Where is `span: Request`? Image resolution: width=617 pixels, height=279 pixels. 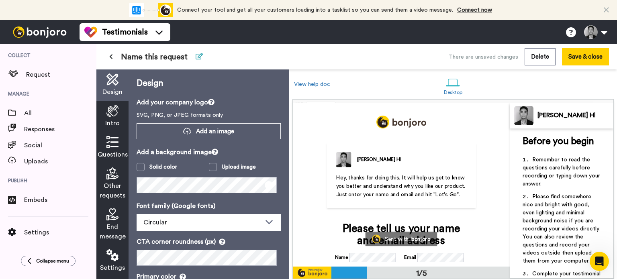 span: Request is located at coordinates (61, 75).